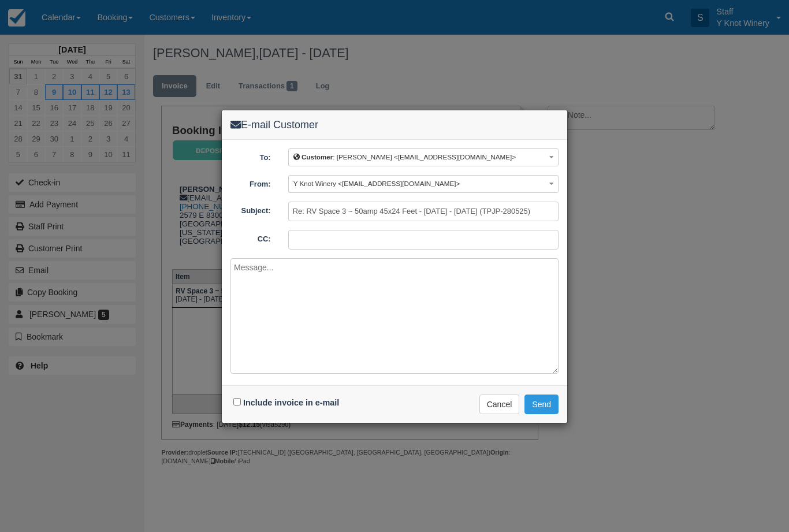 Image resolution: width=789 pixels, height=532 pixels. What do you see at coordinates (251, 156) in the screenshot?
I see `label: To:` at bounding box center [251, 156].